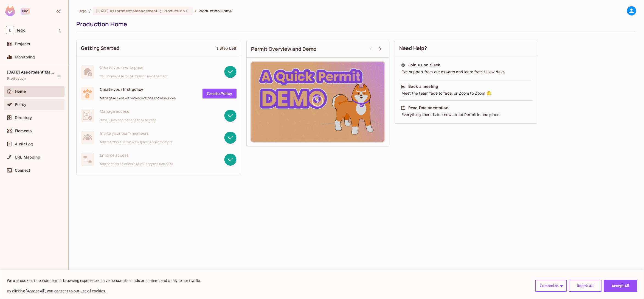  I want to click on button: Accept All, so click(620, 286).